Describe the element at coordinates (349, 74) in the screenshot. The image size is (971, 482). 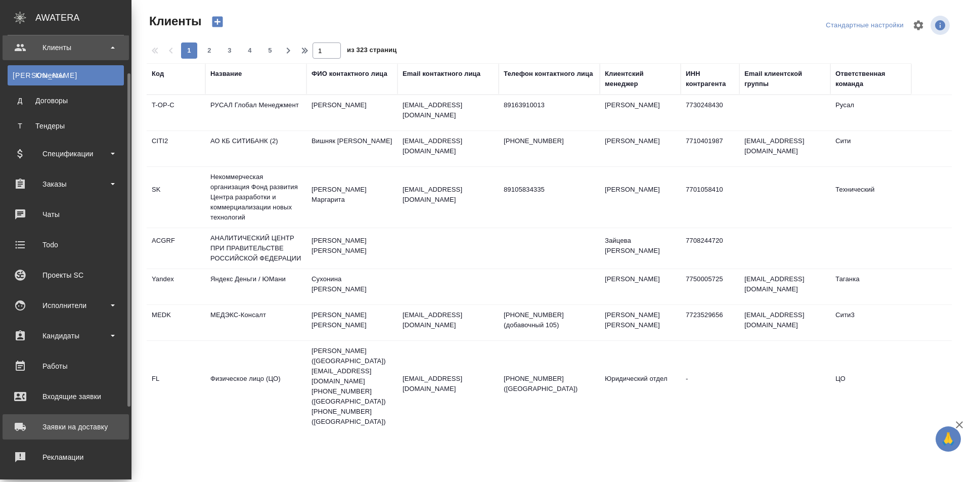
I see `div: ФИО контактного лица` at that location.